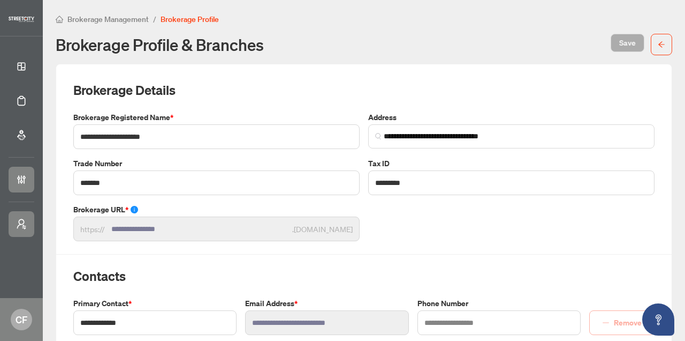 This screenshot has height=341, width=685. Describe the element at coordinates (379, 136) in the screenshot. I see `img: search_icon` at that location.